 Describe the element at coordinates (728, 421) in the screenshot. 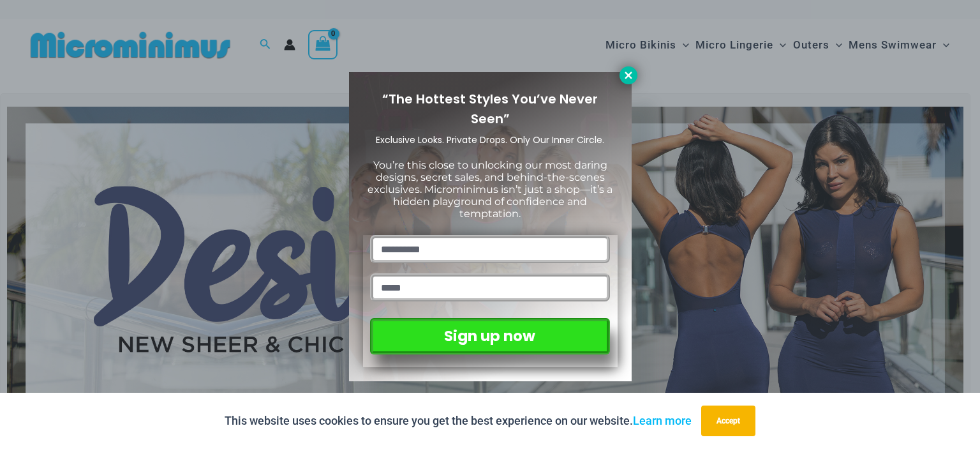

I see `button: Accept` at that location.